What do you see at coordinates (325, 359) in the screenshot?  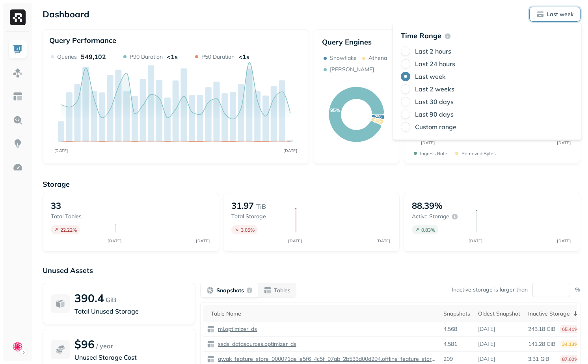 I see `a: qwak_feature_store_000071ae_e5f6_4c5f_97ab_2b533d00d294.offline_feature_store_arpumizer_user_leve...` at bounding box center [325, 359].